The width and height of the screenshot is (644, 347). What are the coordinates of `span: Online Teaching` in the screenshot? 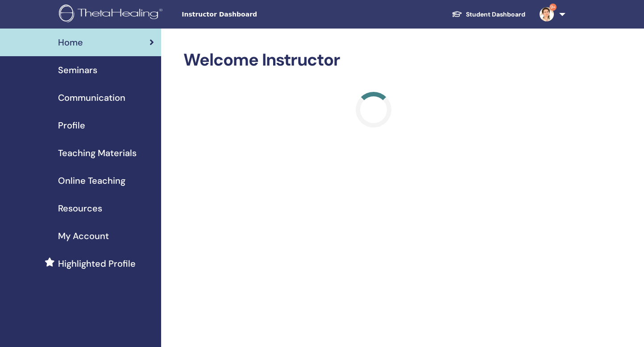 It's located at (92, 181).